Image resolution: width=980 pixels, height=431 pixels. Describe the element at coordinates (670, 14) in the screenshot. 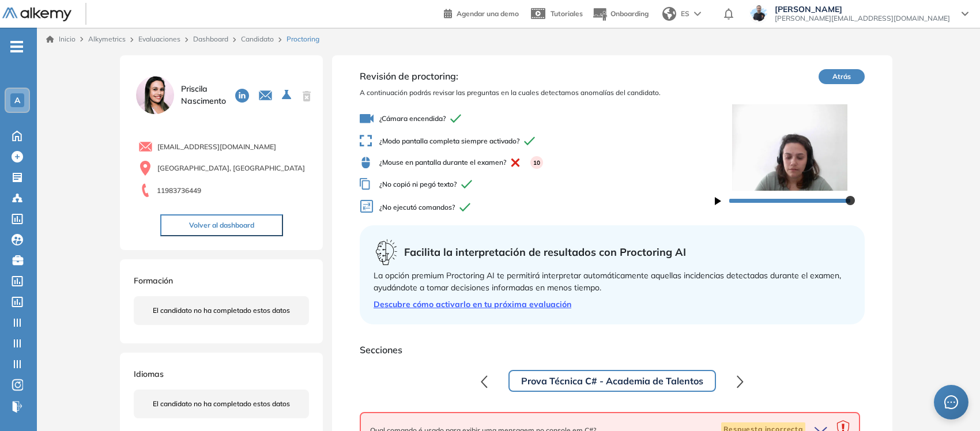

I see `img: world` at that location.